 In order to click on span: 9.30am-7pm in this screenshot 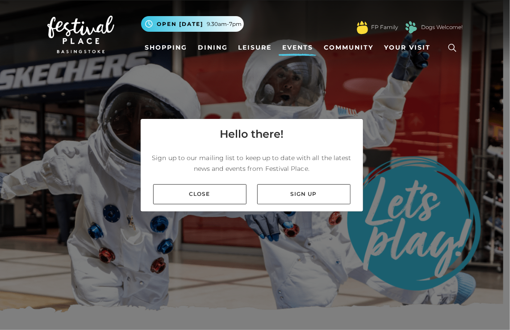, I will do `click(224, 24)`.